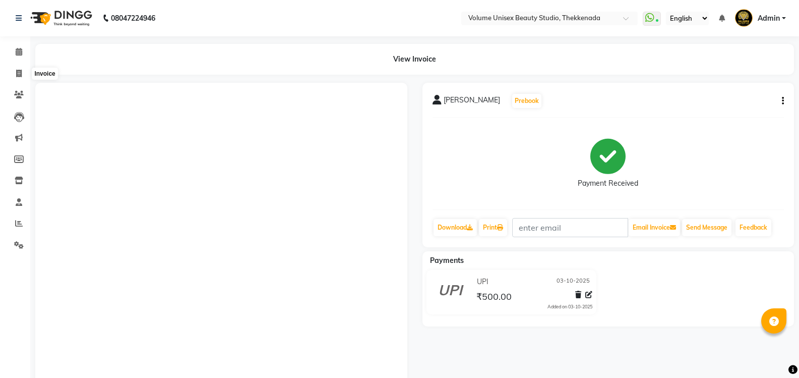 This screenshot has height=378, width=799. What do you see at coordinates (447, 260) in the screenshot?
I see `span: Payments` at bounding box center [447, 260].